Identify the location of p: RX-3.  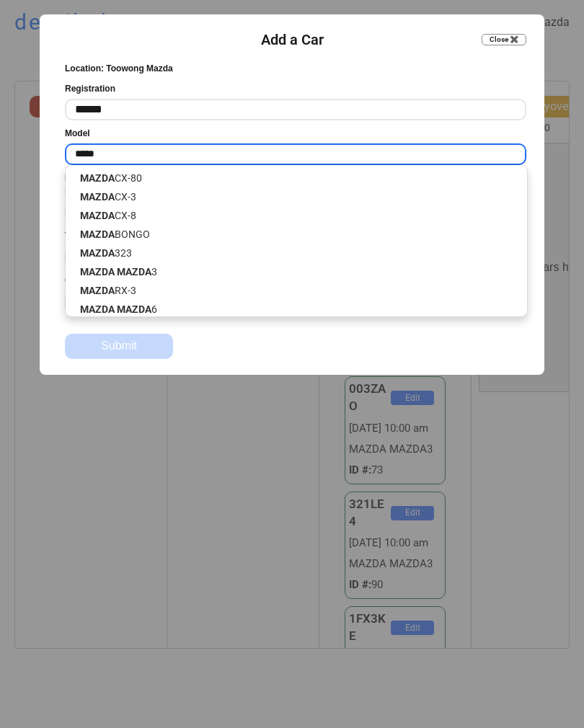
(297, 291).